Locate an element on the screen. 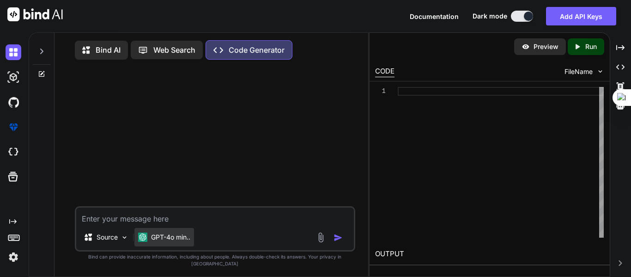  img: icon is located at coordinates (338, 237).